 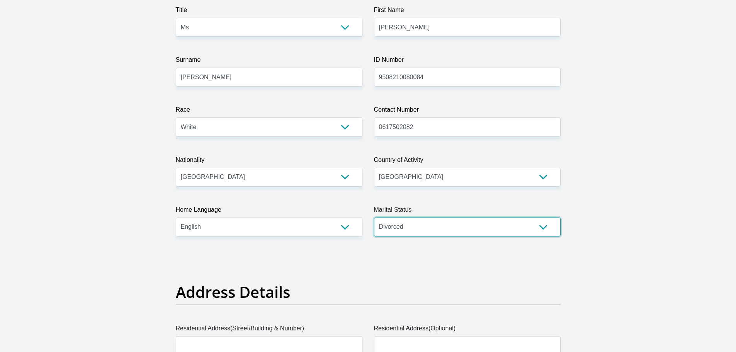 What do you see at coordinates (368, 292) in the screenshot?
I see `h2: Address Details` at bounding box center [368, 292].